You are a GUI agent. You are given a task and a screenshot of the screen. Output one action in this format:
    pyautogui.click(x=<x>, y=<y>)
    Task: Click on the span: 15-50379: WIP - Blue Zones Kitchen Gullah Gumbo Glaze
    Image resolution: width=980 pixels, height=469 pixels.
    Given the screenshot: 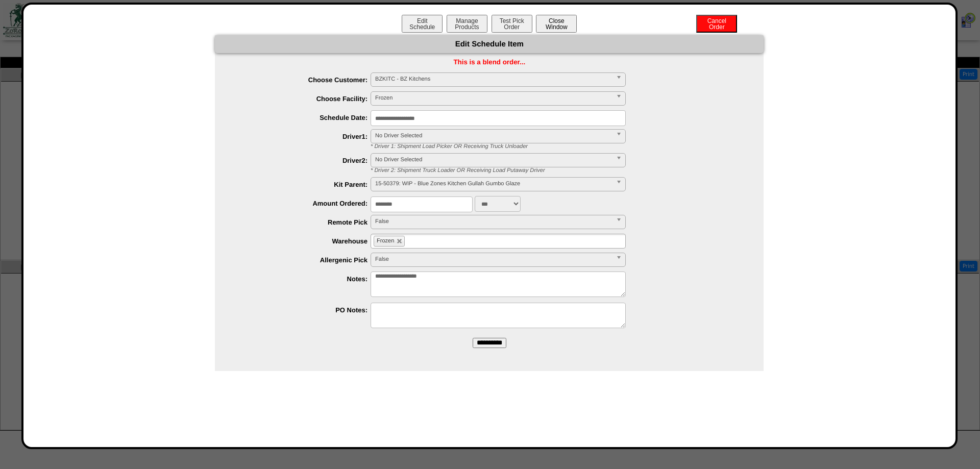 What is the action you would take?
    pyautogui.click(x=494, y=184)
    